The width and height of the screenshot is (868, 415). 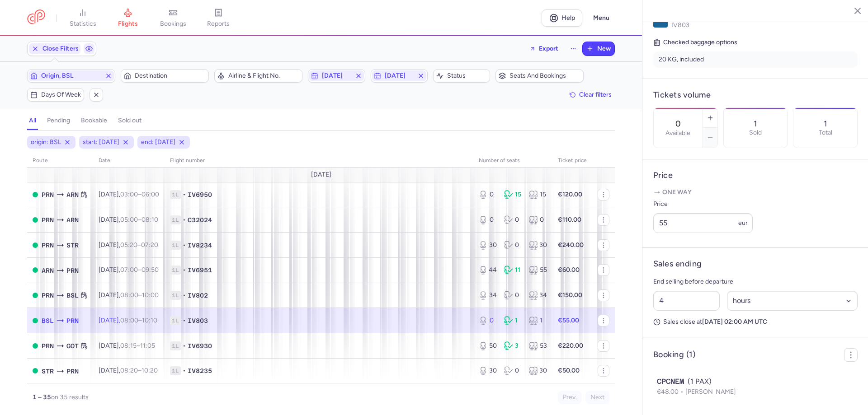 I want to click on button: Destination, so click(x=165, y=76).